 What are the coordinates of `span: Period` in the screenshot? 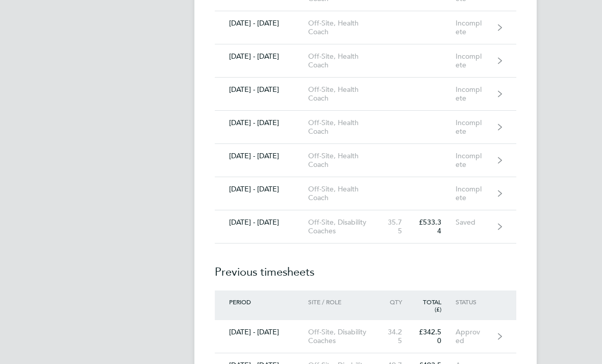 It's located at (240, 302).